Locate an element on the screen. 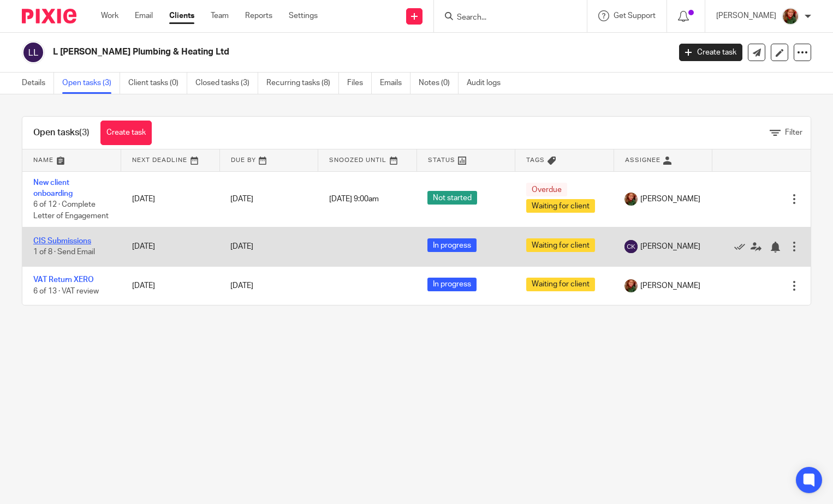 This screenshot has height=504, width=833. img: Pixie is located at coordinates (49, 16).